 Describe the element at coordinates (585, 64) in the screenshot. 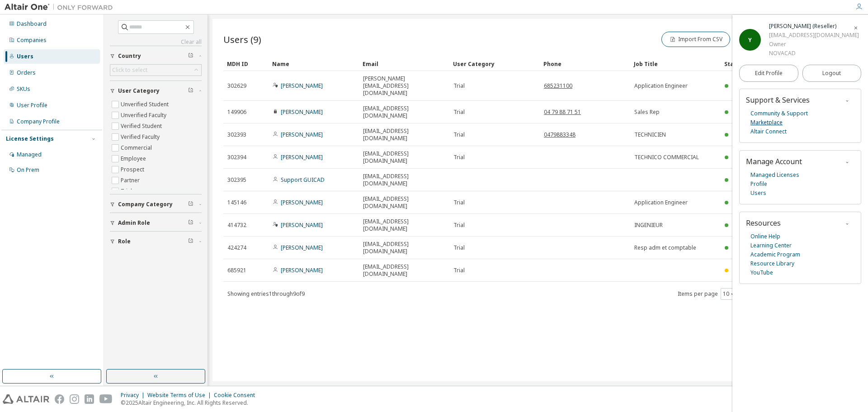

I see `div: Phone` at that location.